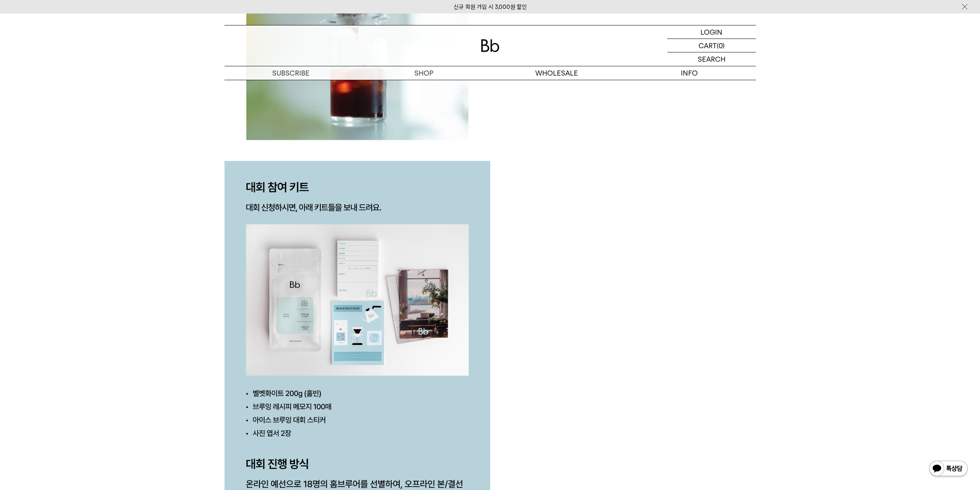 This screenshot has width=980, height=490. Describe the element at coordinates (556, 73) in the screenshot. I see `p: WHOLESALE` at that location.